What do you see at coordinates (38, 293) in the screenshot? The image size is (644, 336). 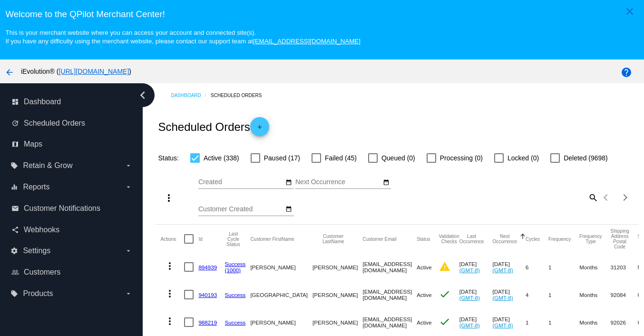 I see `span: Products` at bounding box center [38, 293].